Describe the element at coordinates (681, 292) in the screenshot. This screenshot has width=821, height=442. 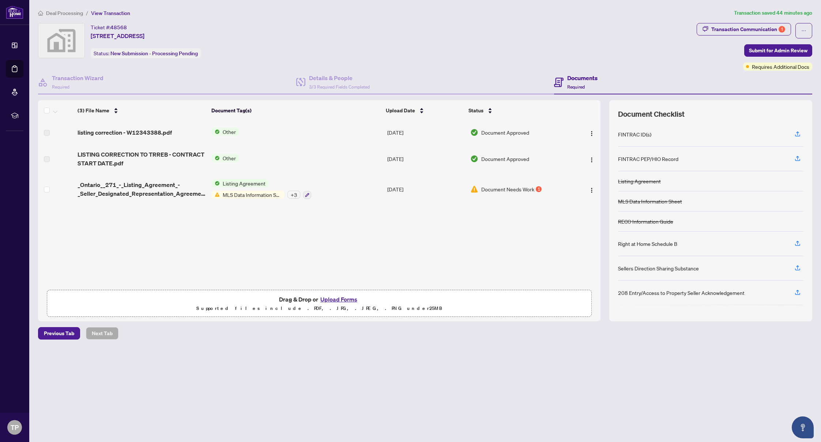
I see `div: 208 Entry/Access to Property Seller Acknowledgement` at that location.